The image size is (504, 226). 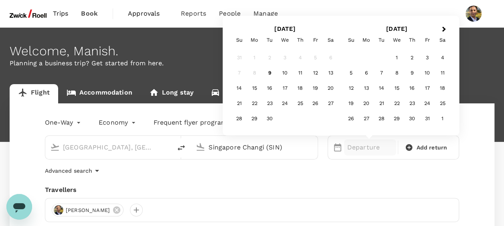 I want to click on div: Choose Tuesday, September 9th, 2025, so click(x=270, y=73).